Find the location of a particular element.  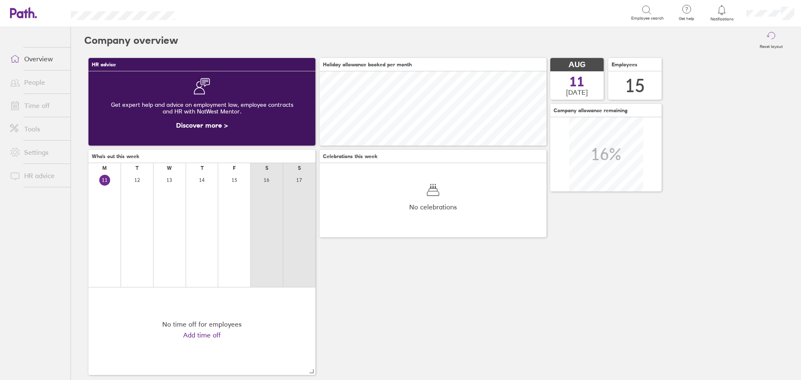

a: People is located at coordinates (37, 82).